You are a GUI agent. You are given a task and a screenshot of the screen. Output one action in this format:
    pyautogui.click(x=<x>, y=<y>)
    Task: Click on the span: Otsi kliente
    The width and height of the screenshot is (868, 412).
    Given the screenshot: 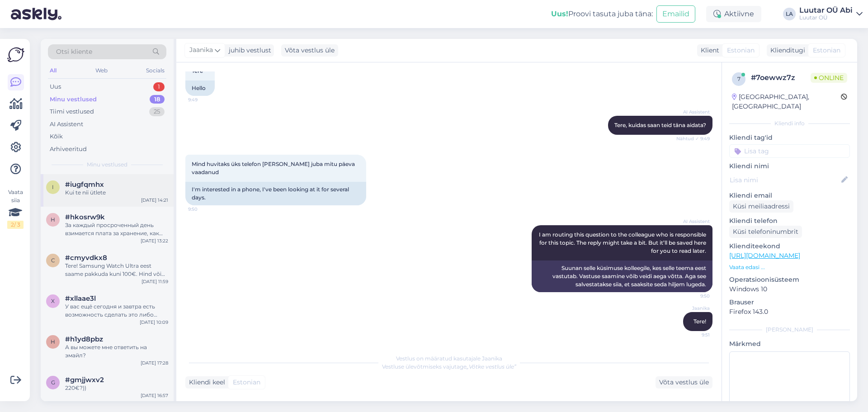 What is the action you would take?
    pyautogui.click(x=74, y=52)
    